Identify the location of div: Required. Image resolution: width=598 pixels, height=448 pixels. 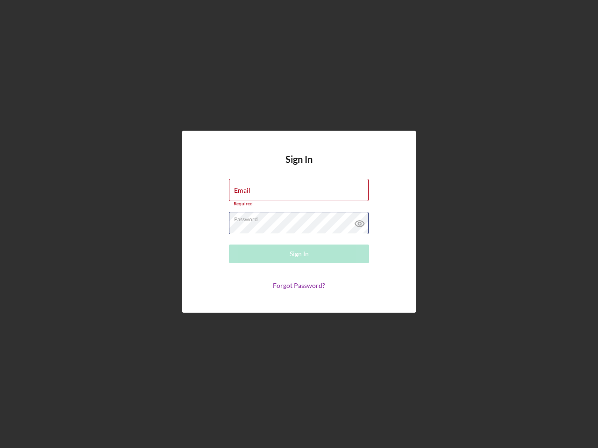
(299, 204).